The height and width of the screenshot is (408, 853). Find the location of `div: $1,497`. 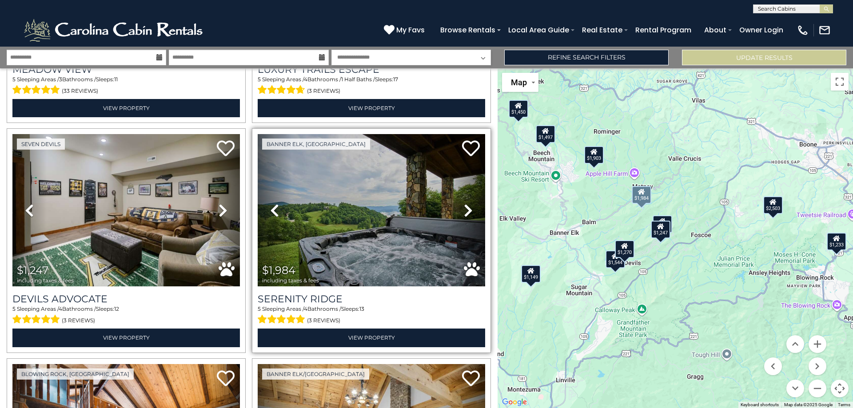

div: $1,497 is located at coordinates (546, 134).